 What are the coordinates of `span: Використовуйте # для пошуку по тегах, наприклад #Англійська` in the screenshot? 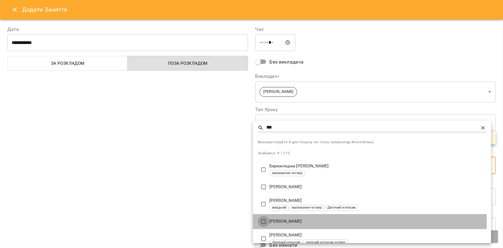 It's located at (372, 142).